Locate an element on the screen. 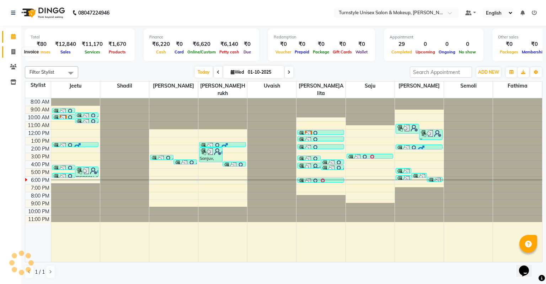 The height and width of the screenshot is (284, 546). span: Ongoing is located at coordinates (447, 52).